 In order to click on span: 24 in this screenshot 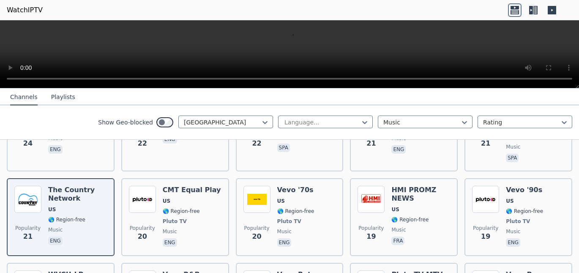, I will do `click(28, 143)`.